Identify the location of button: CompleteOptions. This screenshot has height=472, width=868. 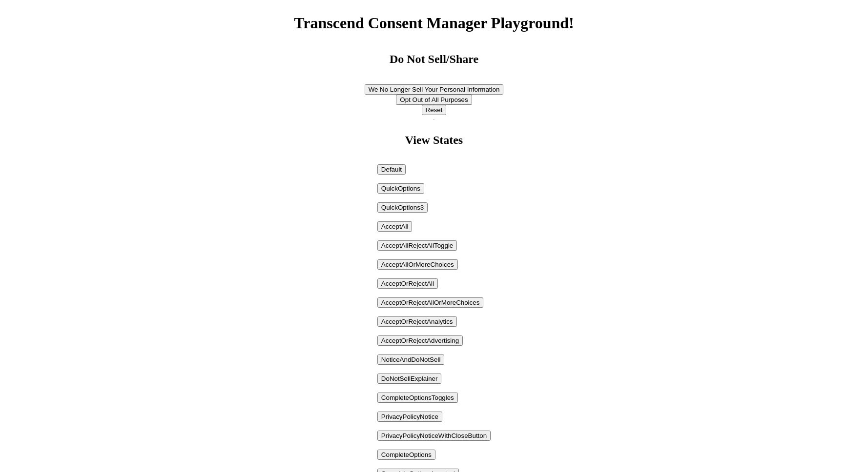
(406, 454).